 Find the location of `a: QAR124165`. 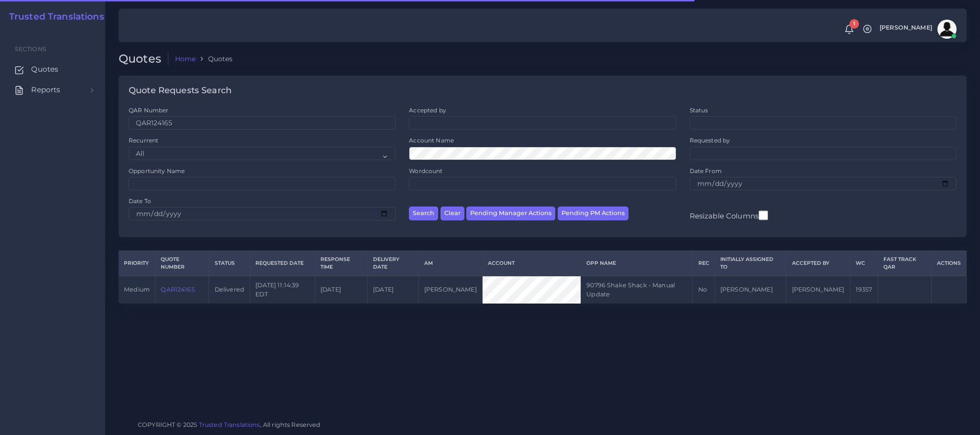

a: QAR124165 is located at coordinates (177, 289).